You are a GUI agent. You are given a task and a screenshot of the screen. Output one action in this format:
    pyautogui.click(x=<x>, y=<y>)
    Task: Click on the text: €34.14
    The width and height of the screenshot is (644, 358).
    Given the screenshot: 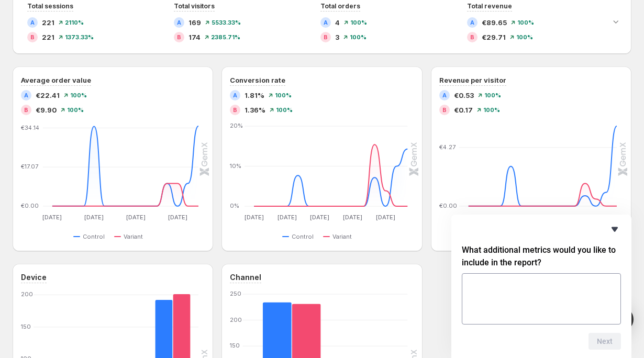 What is the action you would take?
    pyautogui.click(x=30, y=128)
    